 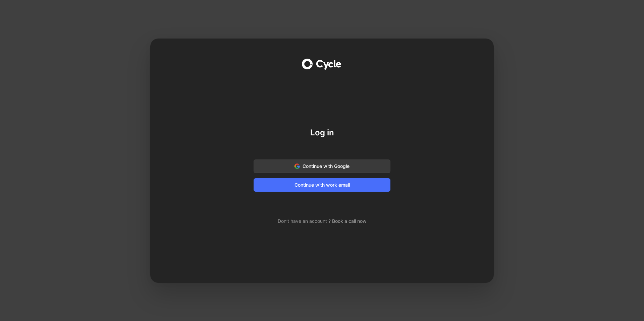 What do you see at coordinates (322, 185) in the screenshot?
I see `button: Continue with work email` at bounding box center [322, 185].